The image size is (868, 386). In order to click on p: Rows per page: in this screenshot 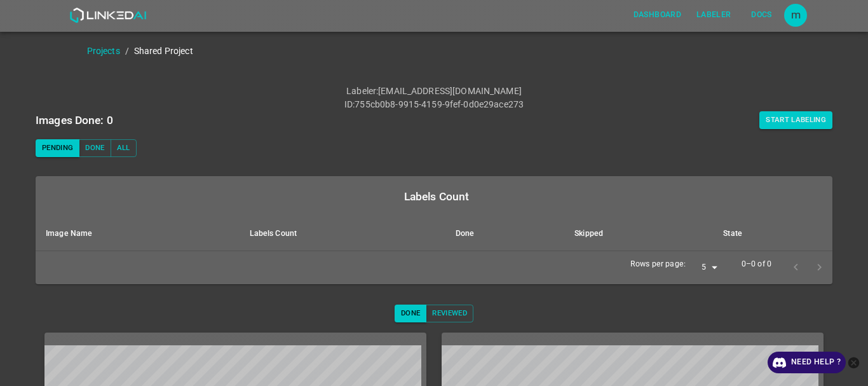, I will do `click(657, 265)`.